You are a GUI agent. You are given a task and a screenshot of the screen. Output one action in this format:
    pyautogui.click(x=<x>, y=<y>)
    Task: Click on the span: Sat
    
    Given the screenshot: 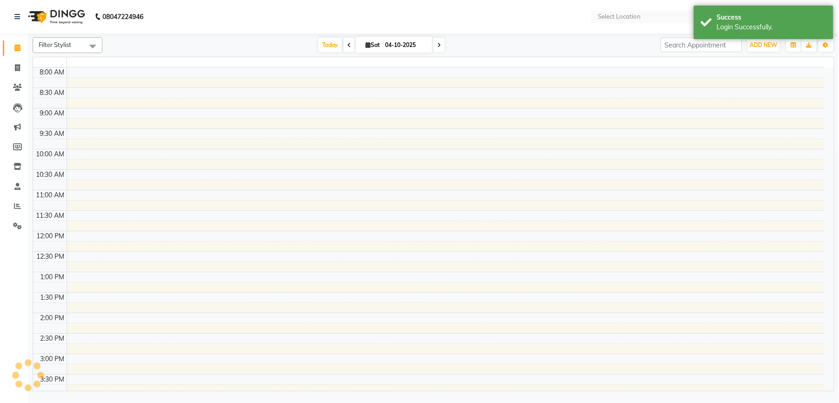 What is the action you would take?
    pyautogui.click(x=373, y=45)
    